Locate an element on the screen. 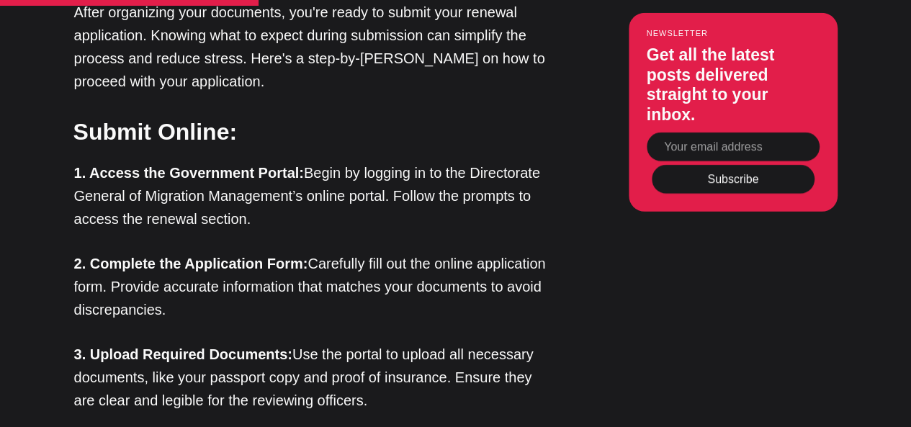 This screenshot has height=427, width=911. p: After organizing your documents, you're ready to submit your renewal application. Knowing what to... is located at coordinates (315, 47).